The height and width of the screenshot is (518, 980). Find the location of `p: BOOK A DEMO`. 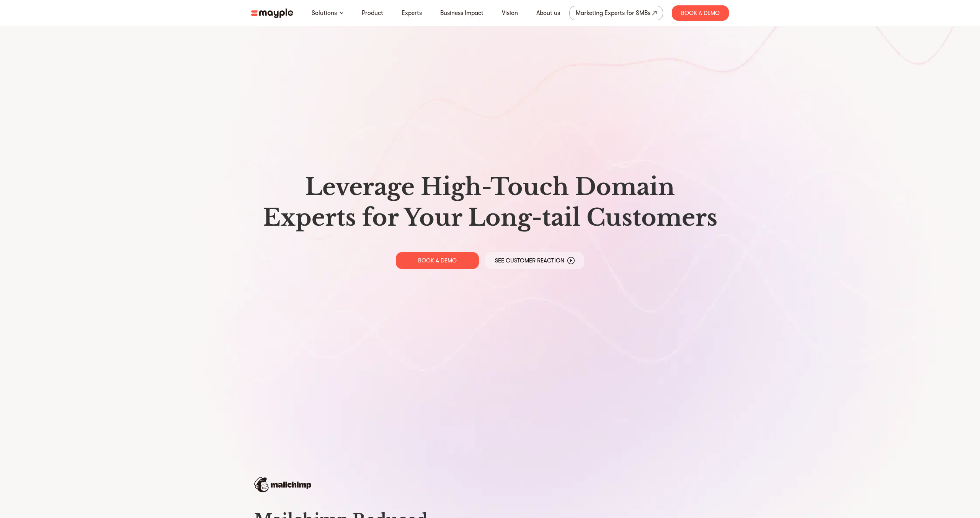

p: BOOK A DEMO is located at coordinates (437, 260).